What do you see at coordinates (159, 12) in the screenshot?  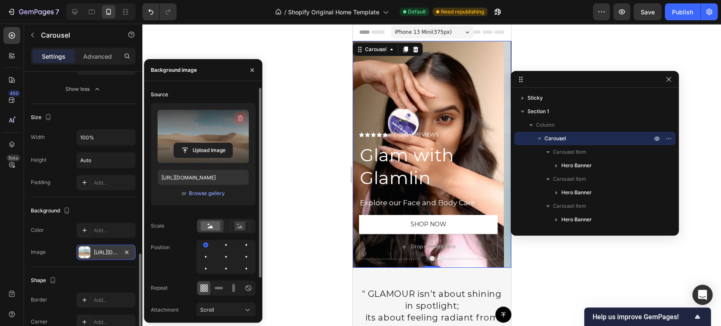 I see `div: Undo/Redo` at bounding box center [159, 12].